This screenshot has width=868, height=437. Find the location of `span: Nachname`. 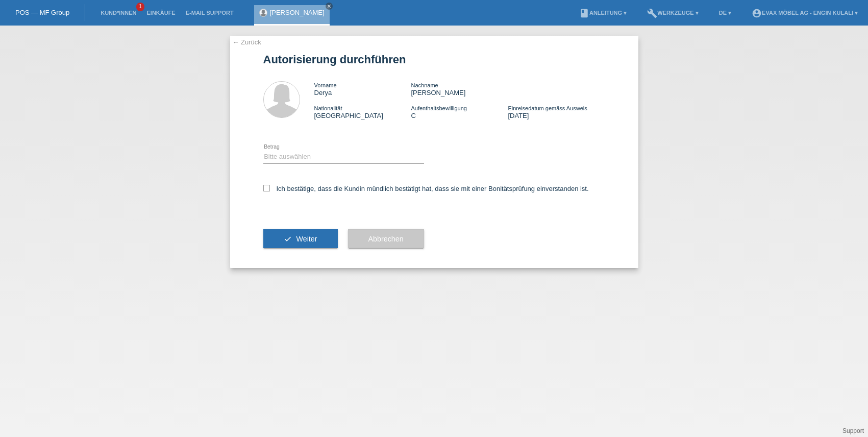

span: Nachname is located at coordinates (424, 85).